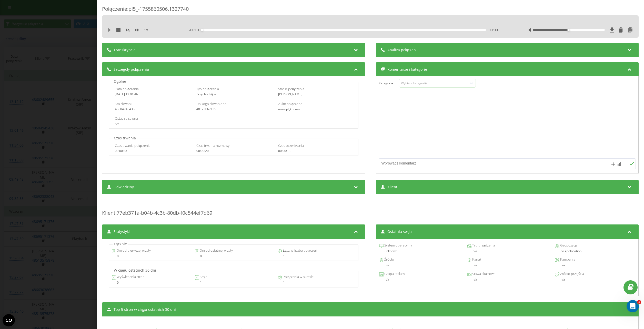 The image size is (644, 329). Describe the element at coordinates (233, 151) in the screenshot. I see `div: 00:00:20` at that location.